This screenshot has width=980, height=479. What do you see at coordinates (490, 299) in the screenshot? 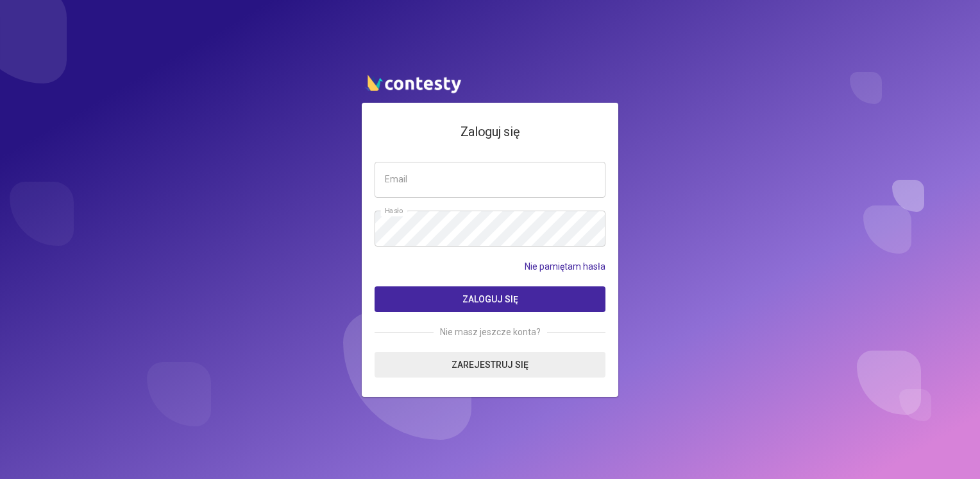
I see `button: Zaloguj się` at bounding box center [490, 299].